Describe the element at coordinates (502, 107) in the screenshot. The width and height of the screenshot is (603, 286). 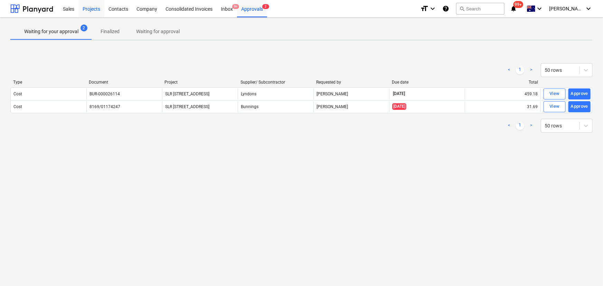
I see `div: 31.69` at that location.